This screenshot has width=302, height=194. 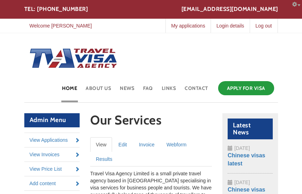 I want to click on a: View Applications, so click(x=52, y=140).